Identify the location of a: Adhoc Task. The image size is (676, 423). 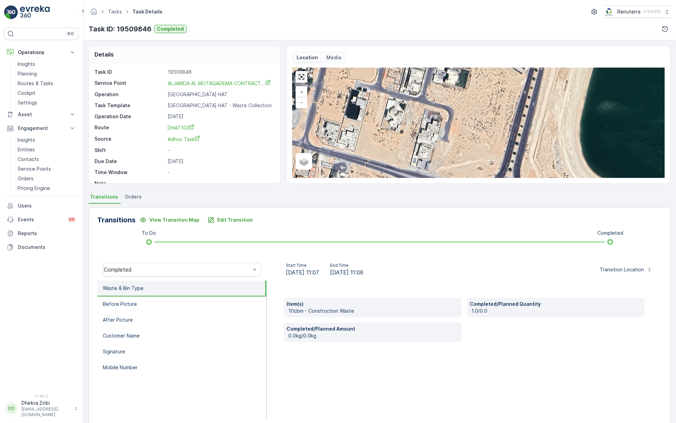
(220, 139).